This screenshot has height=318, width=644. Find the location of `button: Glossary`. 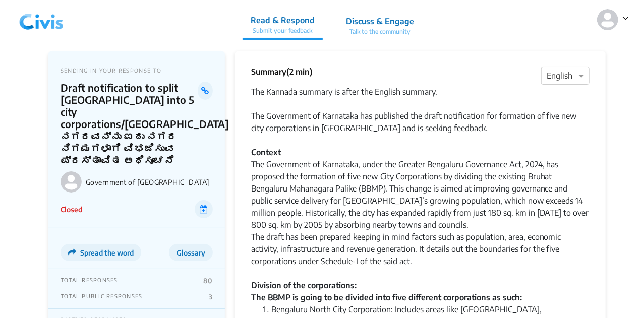

button: Glossary is located at coordinates (190, 252).